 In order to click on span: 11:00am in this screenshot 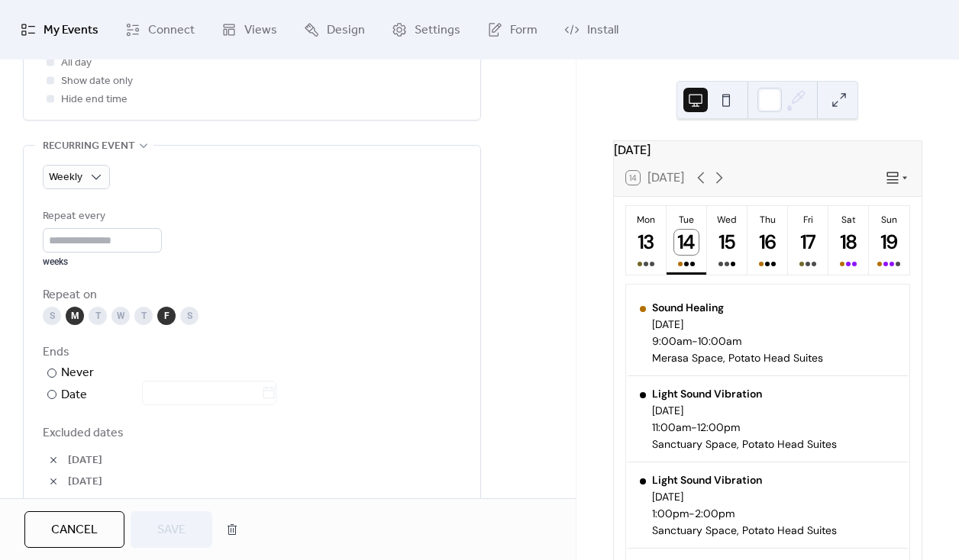, I will do `click(671, 427)`.